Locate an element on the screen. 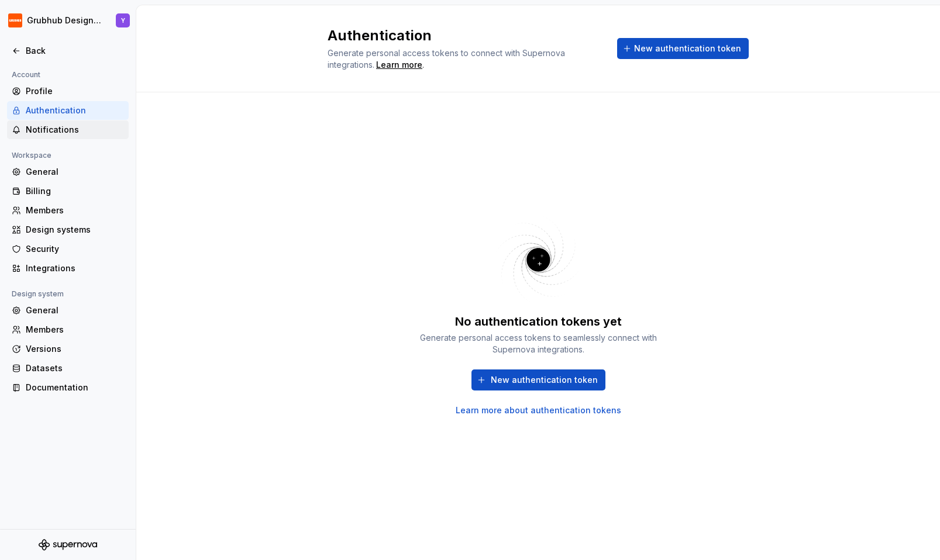 This screenshot has width=940, height=560. a: Supernova Logo is located at coordinates (68, 545).